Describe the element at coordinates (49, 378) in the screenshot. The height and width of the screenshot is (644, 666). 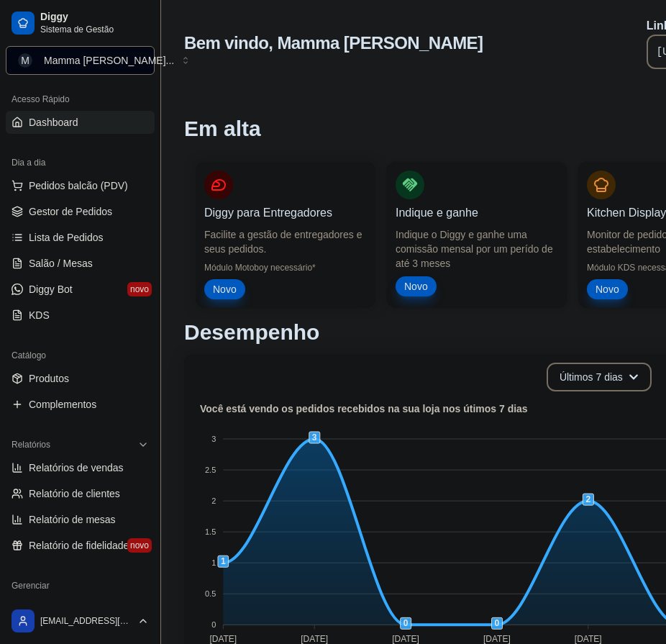
I see `span: Produtos` at that location.